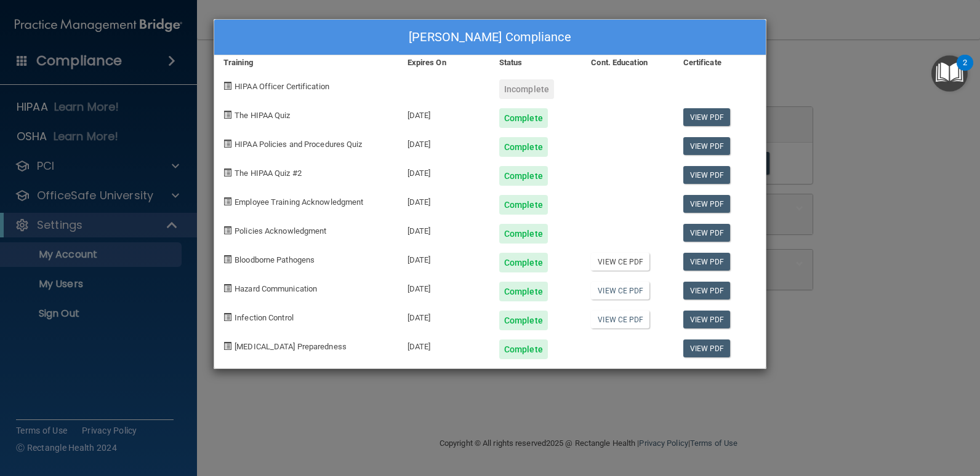 This screenshot has height=476, width=980. I want to click on span: Policies Acknowledgment, so click(280, 231).